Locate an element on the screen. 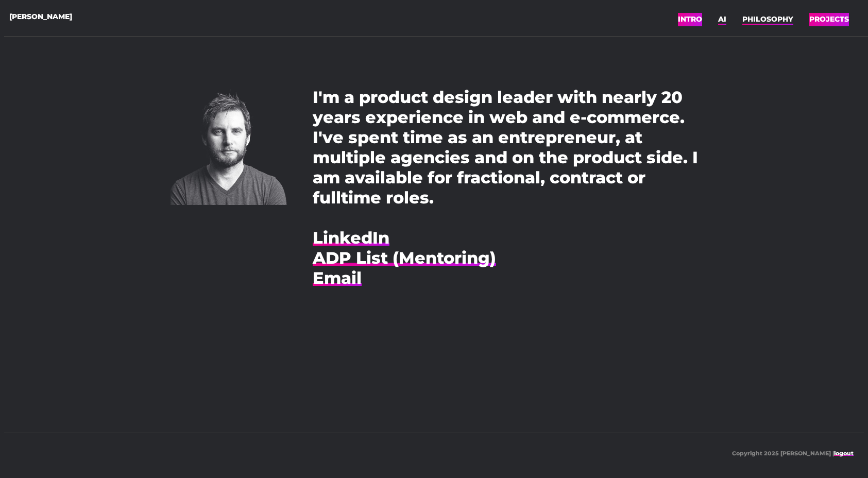 This screenshot has width=868, height=478. a: PROJECTS is located at coordinates (829, 19).